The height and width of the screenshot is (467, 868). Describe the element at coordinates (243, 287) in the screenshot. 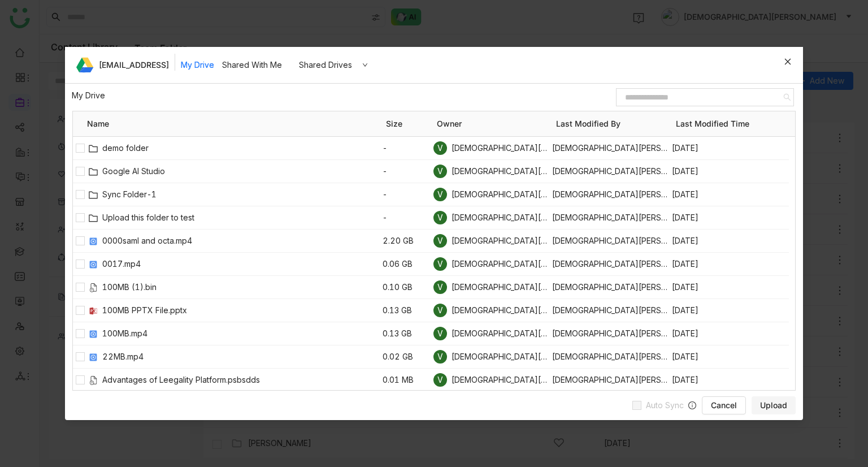

I see `span: 100MB (1).bin` at that location.